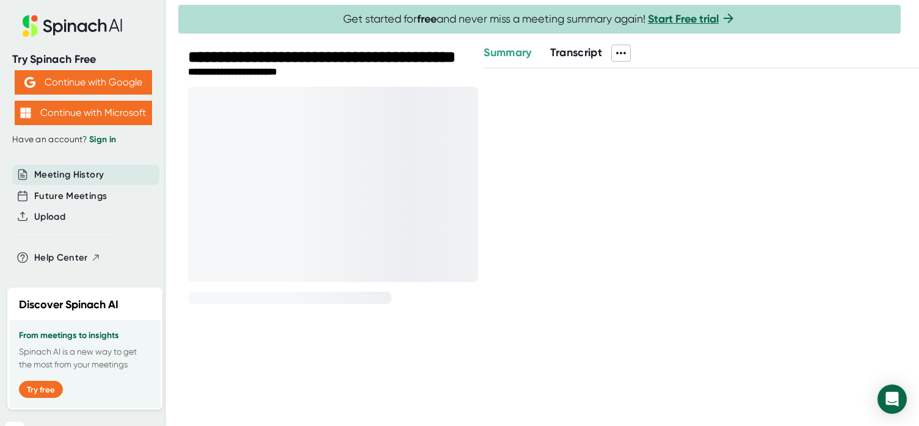 The height and width of the screenshot is (426, 919). What do you see at coordinates (61, 258) in the screenshot?
I see `span: Help Center` at bounding box center [61, 258].